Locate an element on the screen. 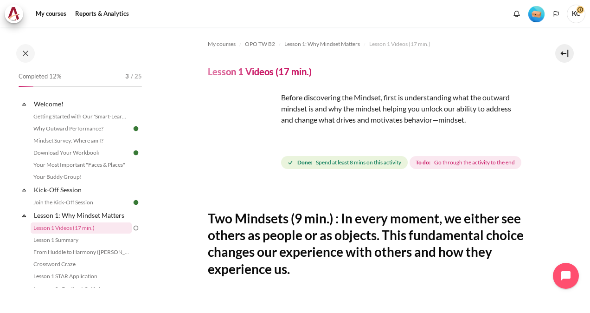 The image size is (590, 313). a: Lesson 1 Summary is located at coordinates (81, 240).